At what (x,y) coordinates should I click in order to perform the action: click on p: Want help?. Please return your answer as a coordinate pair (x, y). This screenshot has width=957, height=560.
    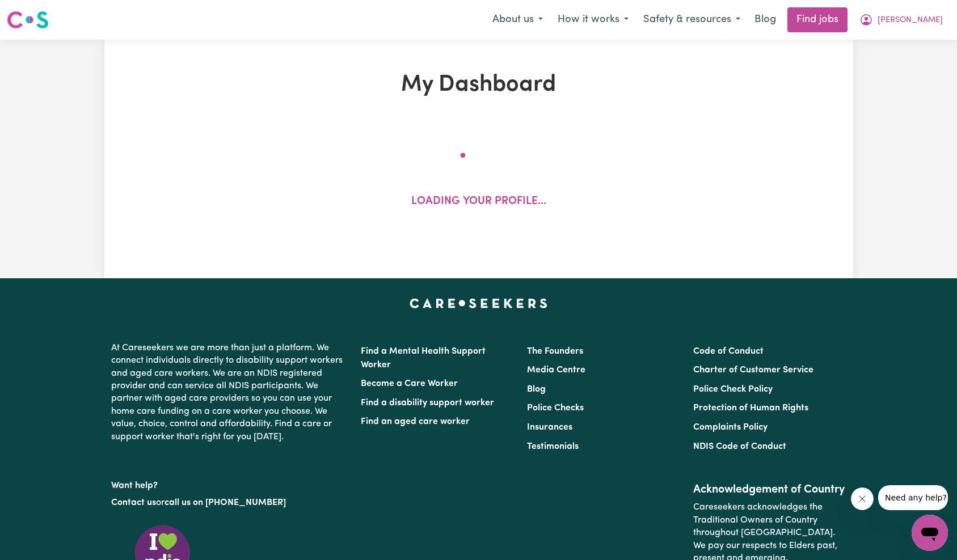
    Looking at the image, I should click on (229, 483).